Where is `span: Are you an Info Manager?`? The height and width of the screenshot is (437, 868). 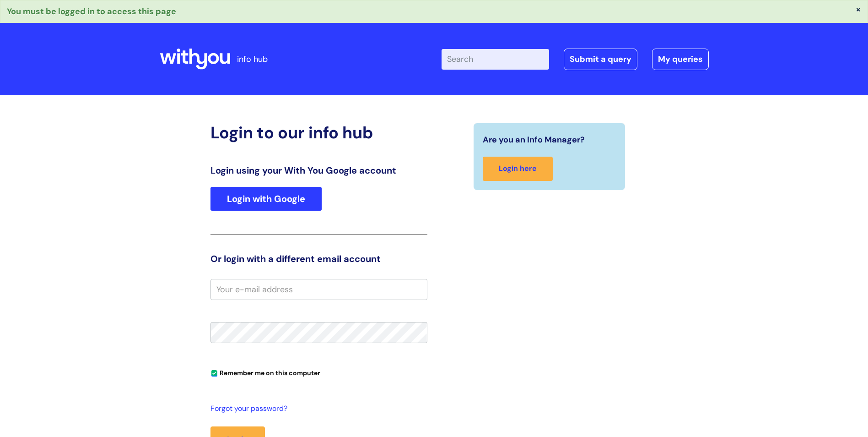
span: Are you an Info Manager? is located at coordinates (534, 140).